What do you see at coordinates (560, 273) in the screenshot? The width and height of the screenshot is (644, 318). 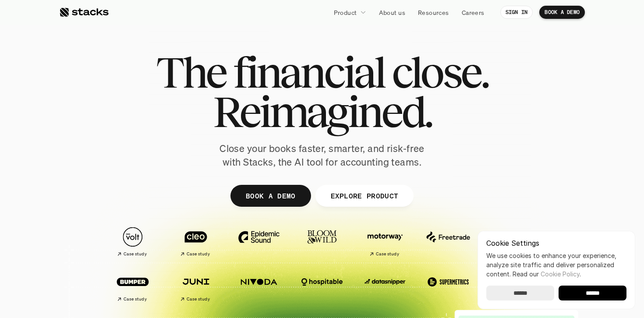 I see `a: Cookie Policy` at bounding box center [560, 273].